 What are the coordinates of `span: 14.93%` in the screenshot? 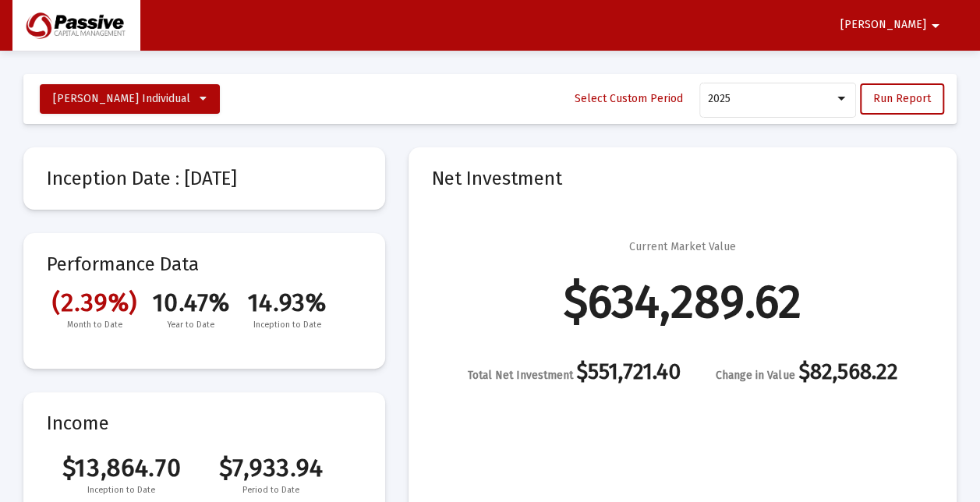 It's located at (286, 303).